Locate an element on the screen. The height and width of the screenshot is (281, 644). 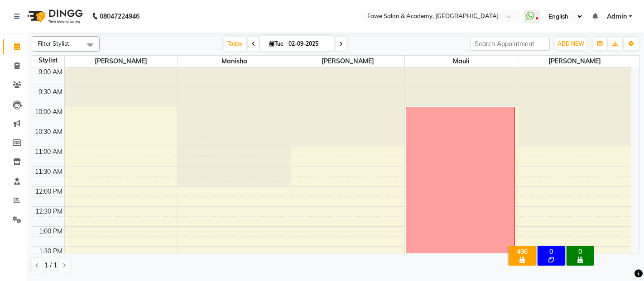
input: 2025-09-02 is located at coordinates (308, 44).